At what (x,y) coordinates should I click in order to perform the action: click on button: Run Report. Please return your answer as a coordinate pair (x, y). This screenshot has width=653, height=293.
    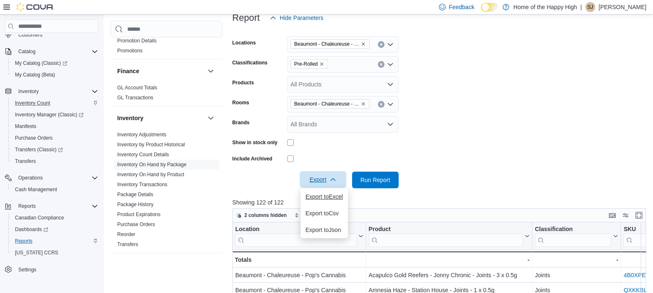
    Looking at the image, I should click on (375, 180).